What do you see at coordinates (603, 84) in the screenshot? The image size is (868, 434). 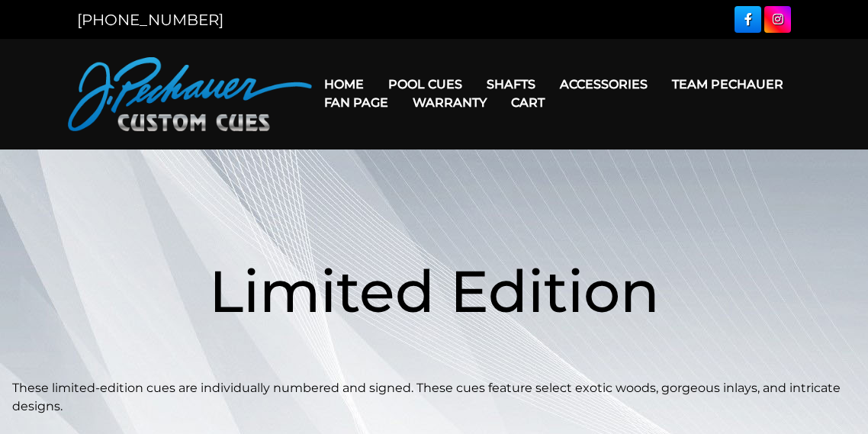 I see `a: Accessories` at bounding box center [603, 84].